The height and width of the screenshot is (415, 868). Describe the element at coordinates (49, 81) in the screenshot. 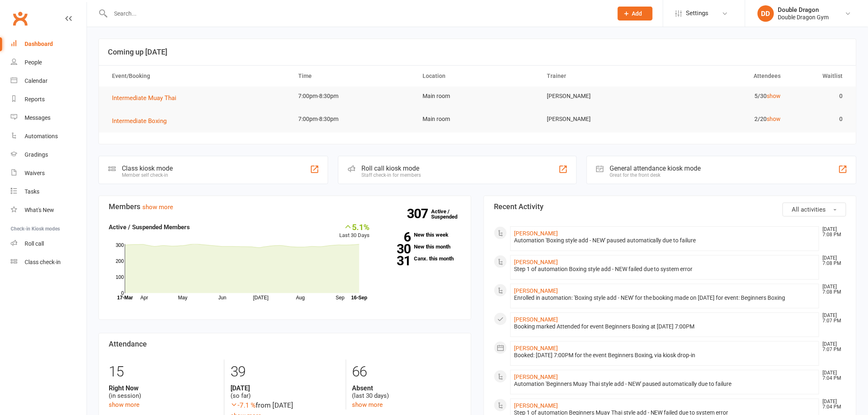

I see `a: Calendar` at that location.